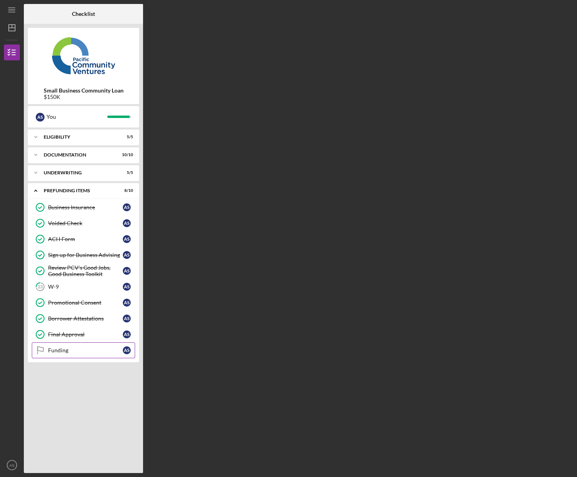  Describe the element at coordinates (85, 271) in the screenshot. I see `div: Review PCV's Good Jobs, Good Business Toolkit` at that location.